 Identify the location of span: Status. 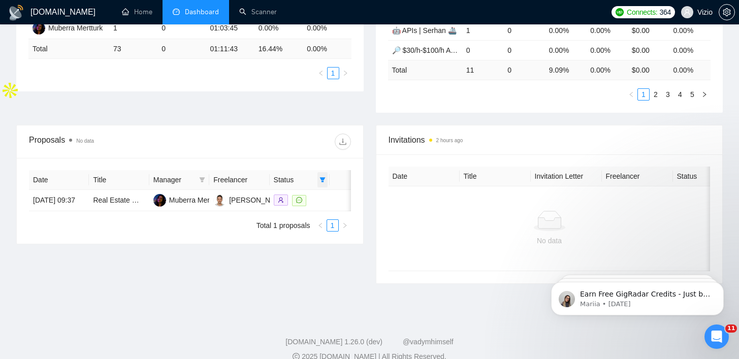
(295, 180).